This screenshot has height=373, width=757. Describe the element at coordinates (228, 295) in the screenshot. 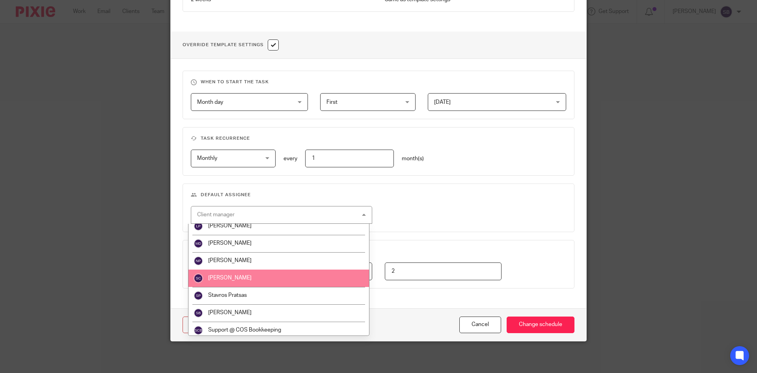

I see `span: Stavros Pratsas` at that location.